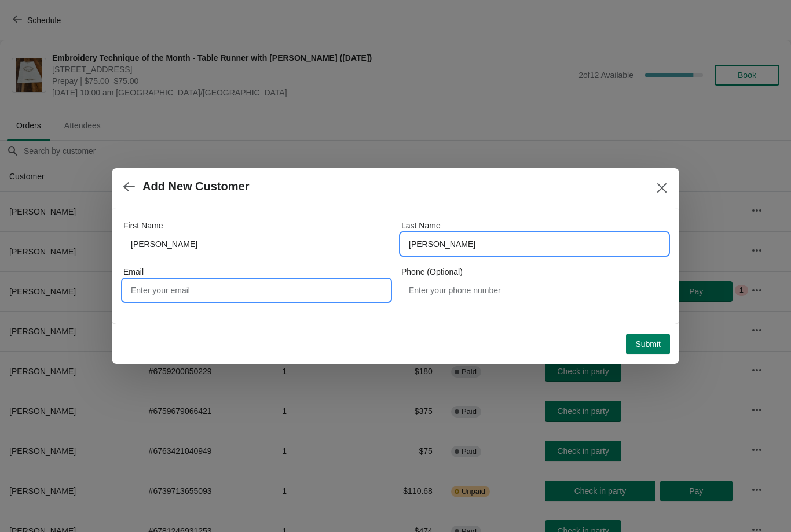 Image resolution: width=791 pixels, height=532 pixels. I want to click on label: Phone (Optional), so click(432, 272).